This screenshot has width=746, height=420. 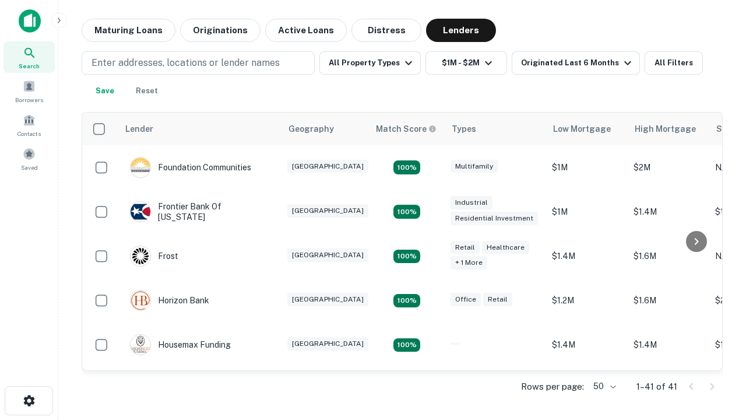 What do you see at coordinates (469, 262) in the screenshot?
I see `div: + 1 more` at bounding box center [469, 262].